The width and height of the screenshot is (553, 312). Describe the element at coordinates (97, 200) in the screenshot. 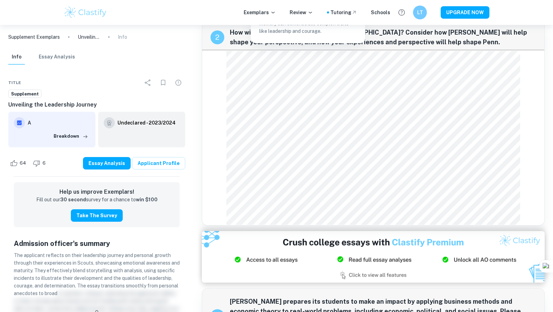

I see `p: Fill out our survey for a chance to` at that location.